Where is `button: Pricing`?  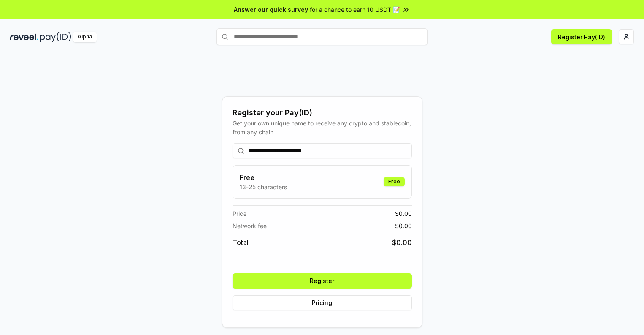 button: Pricing is located at coordinates (322, 303).